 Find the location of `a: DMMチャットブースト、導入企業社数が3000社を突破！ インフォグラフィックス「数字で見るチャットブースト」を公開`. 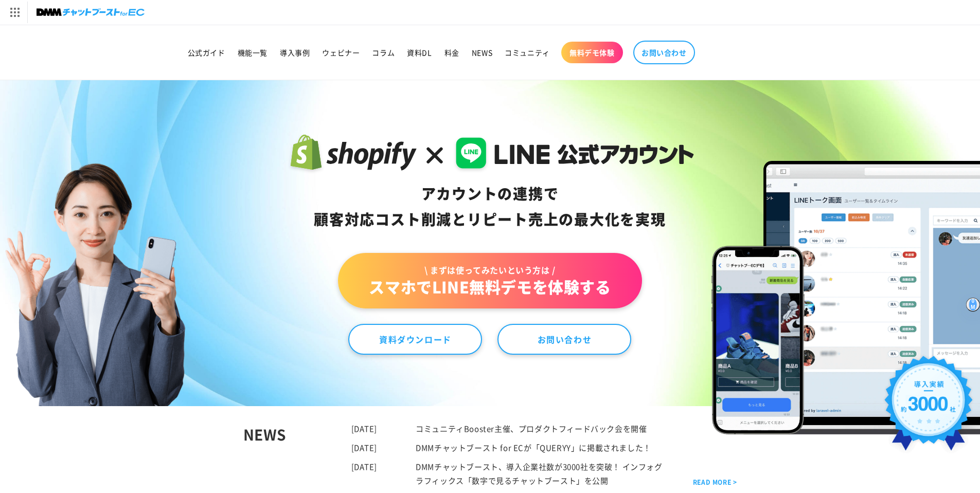

a: DMMチャットブースト、導入企業社数が3000社を突破！ インフォグラフィックス「数字で見るチャットブースト」を公開 is located at coordinates (539, 473).